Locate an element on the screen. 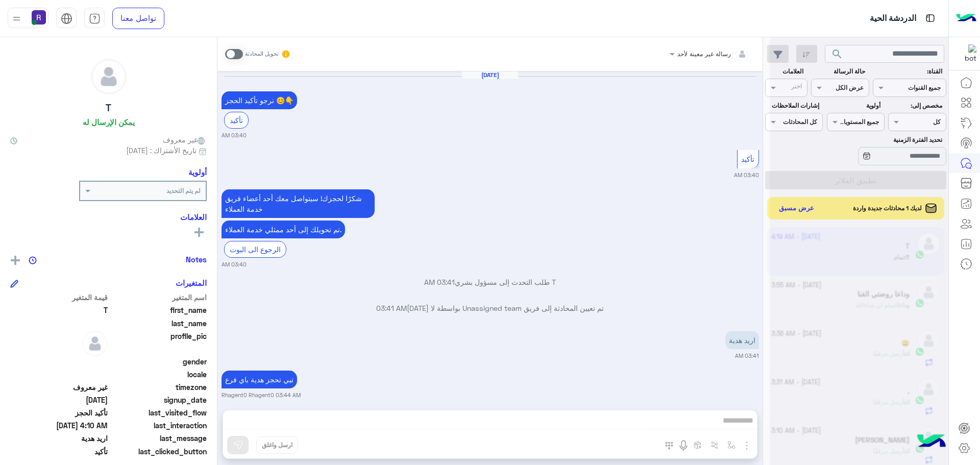 The width and height of the screenshot is (980, 465). img: 322853014244696 is located at coordinates (967, 53).